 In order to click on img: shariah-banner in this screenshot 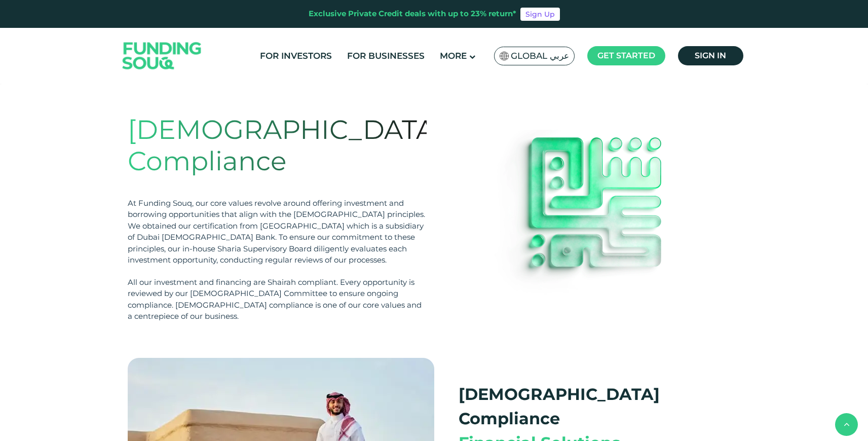, I will do `click(591, 218)`.